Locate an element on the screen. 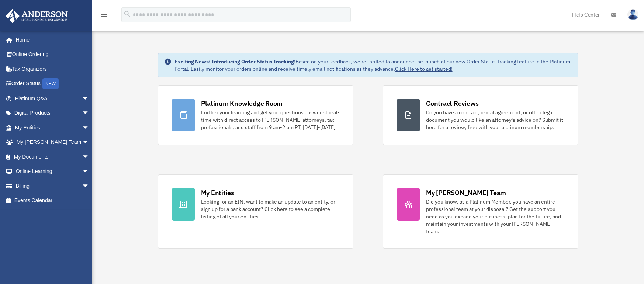  a: Digital Productsarrow_drop_down is located at coordinates (53, 113).